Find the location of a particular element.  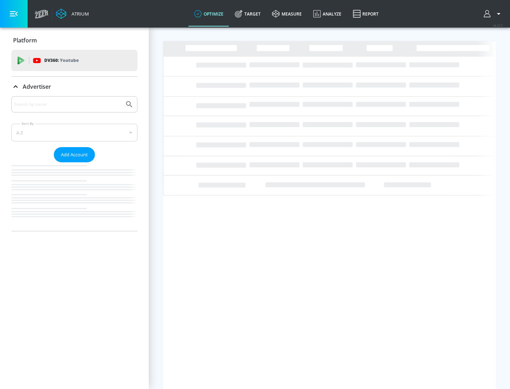

p: DV360: is located at coordinates (61, 61).